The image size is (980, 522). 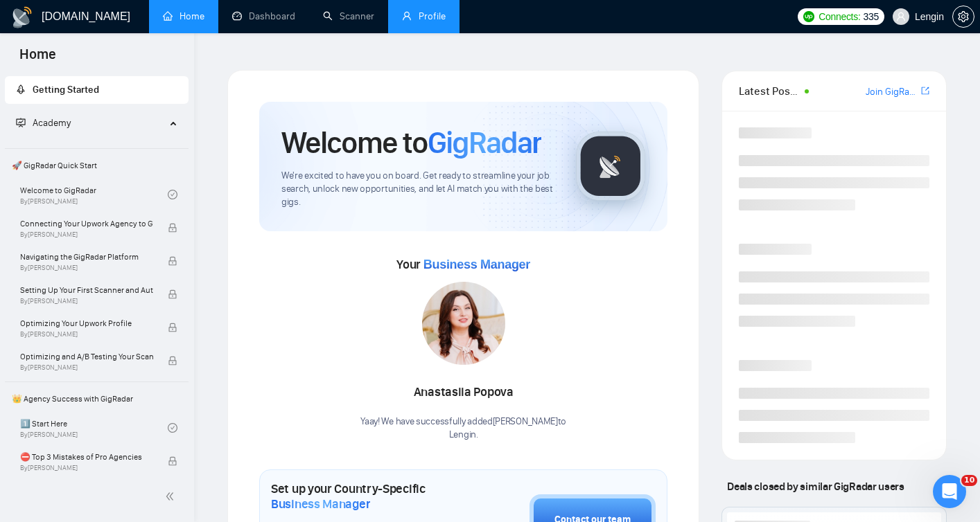 I want to click on span: rocket, so click(x=21, y=89).